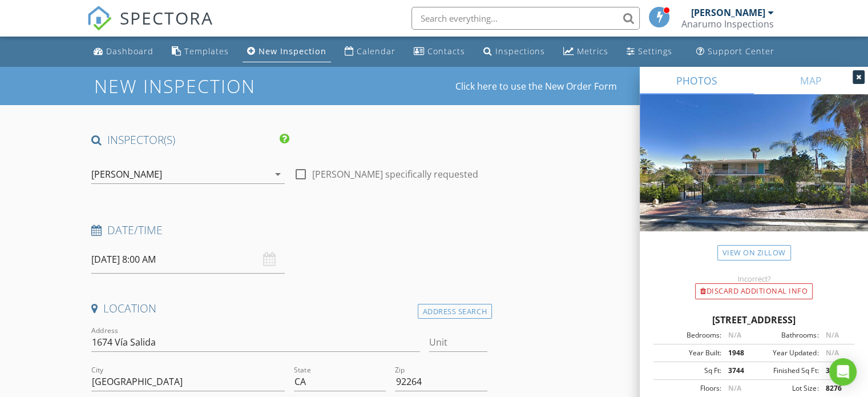 The width and height of the screenshot is (868, 397). Describe the element at coordinates (455, 311) in the screenshot. I see `div: Address Search` at that location.